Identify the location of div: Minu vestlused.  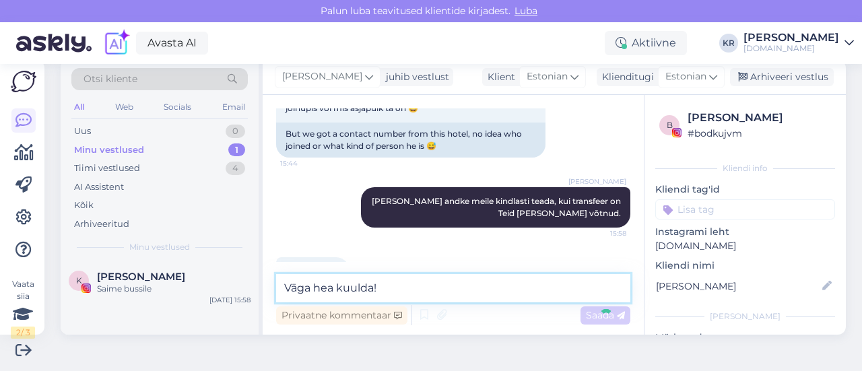
(109, 150).